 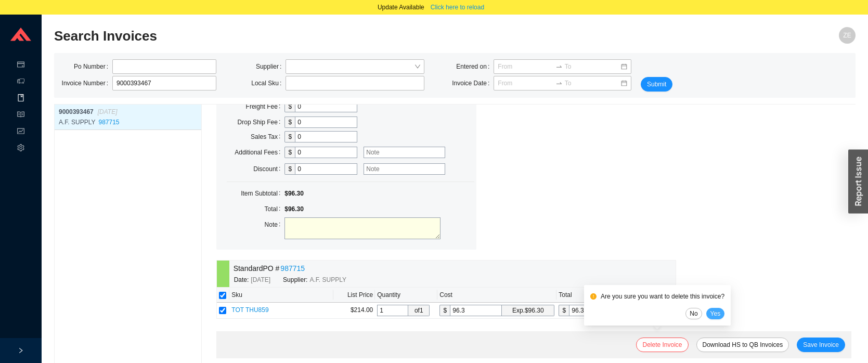 What do you see at coordinates (262, 193) in the screenshot?
I see `label: Item Subtotal` at bounding box center [262, 193].